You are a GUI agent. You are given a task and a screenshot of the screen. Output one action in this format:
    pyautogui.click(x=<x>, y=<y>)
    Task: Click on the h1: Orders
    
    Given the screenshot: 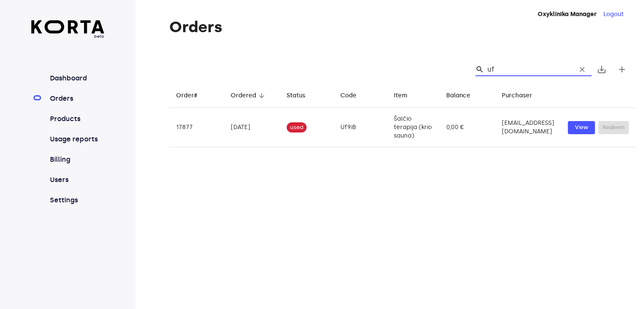 What is the action you would take?
    pyautogui.click(x=402, y=27)
    